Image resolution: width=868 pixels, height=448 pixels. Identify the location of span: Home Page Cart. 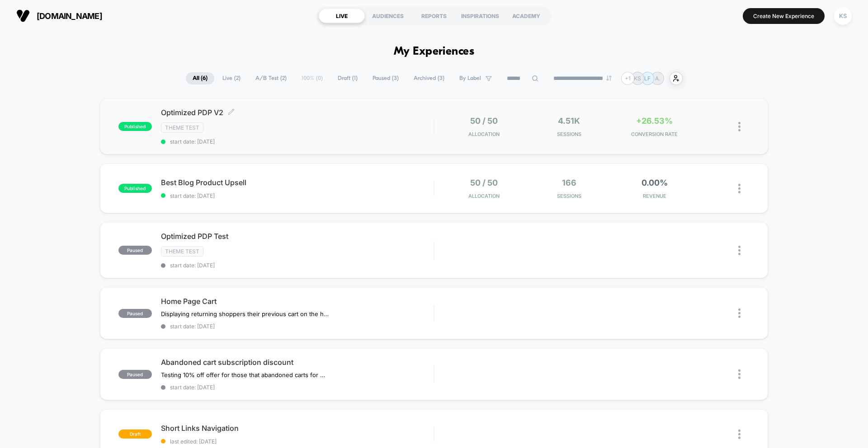
(297, 301).